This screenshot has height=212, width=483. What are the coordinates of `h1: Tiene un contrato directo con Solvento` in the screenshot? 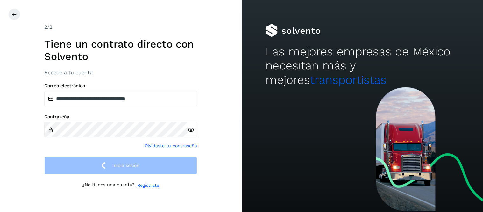 It's located at (121, 50).